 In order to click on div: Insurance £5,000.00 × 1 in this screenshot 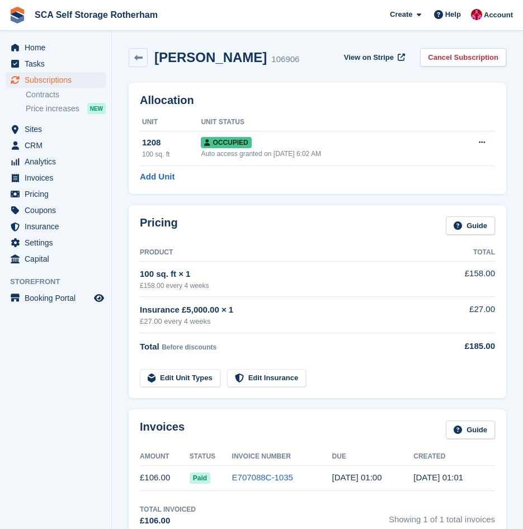, I will do `click(290, 310)`.